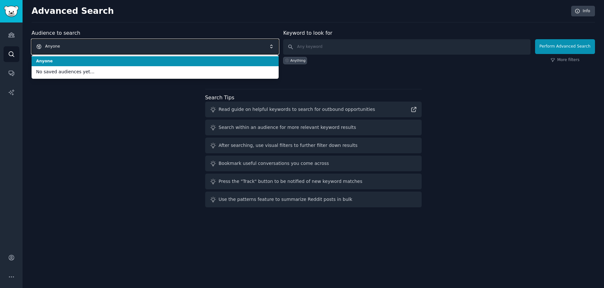  Describe the element at coordinates (155, 67) in the screenshot. I see `ul: Anyone` at that location.